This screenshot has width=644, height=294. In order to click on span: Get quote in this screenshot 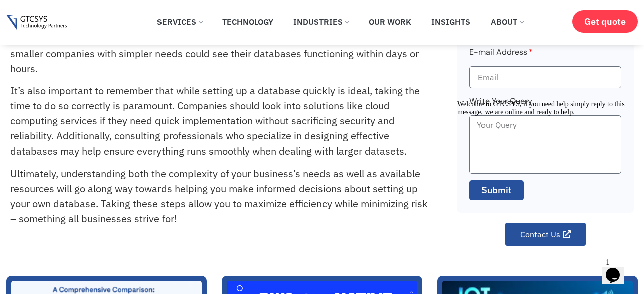, I will do `click(605, 21)`.